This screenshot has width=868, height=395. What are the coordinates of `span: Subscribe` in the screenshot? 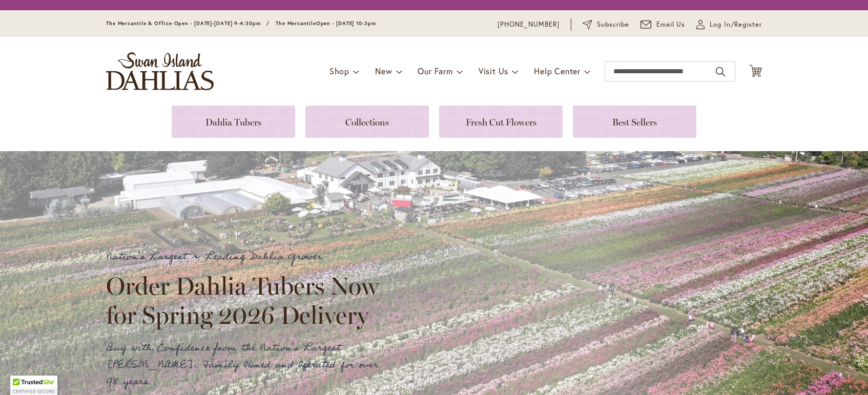 It's located at (613, 25).